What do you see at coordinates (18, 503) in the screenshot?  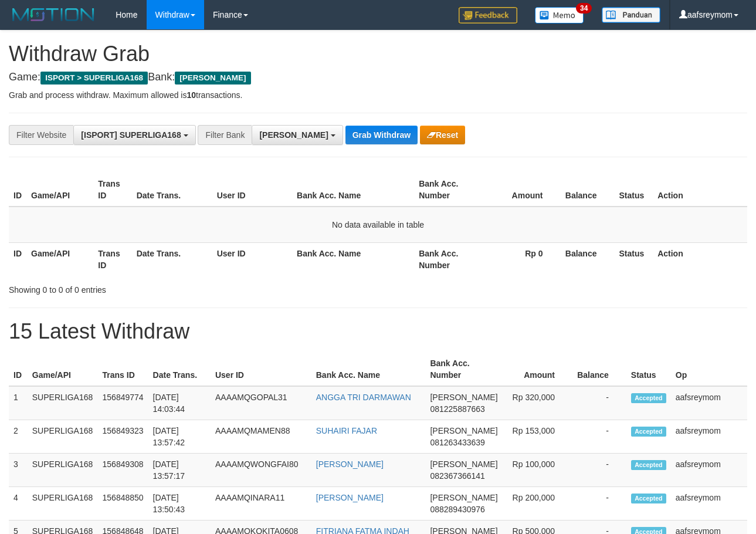 I see `td: 4` at bounding box center [18, 503].